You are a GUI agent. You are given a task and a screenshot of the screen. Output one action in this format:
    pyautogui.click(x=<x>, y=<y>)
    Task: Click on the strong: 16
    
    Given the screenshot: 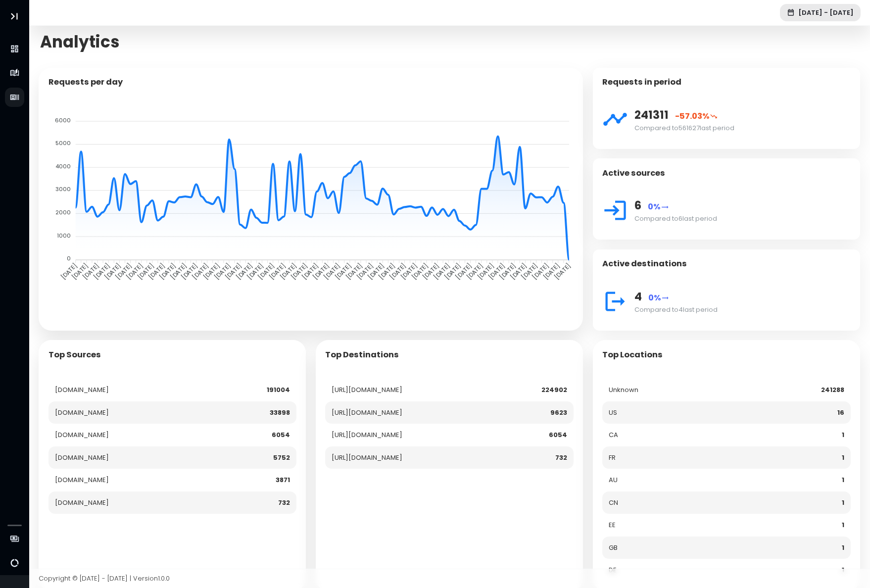 What is the action you would take?
    pyautogui.click(x=841, y=412)
    